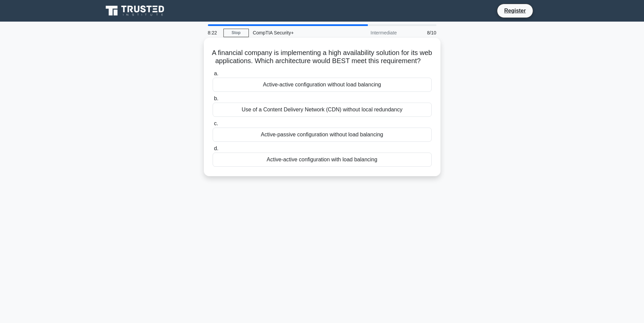 Image resolution: width=644 pixels, height=323 pixels. What do you see at coordinates (236, 33) in the screenshot?
I see `a: Stop` at bounding box center [236, 33].